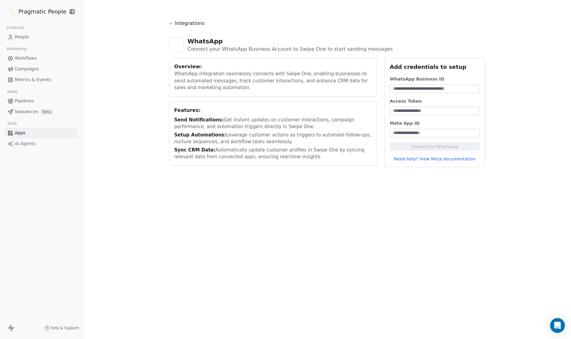 The width and height of the screenshot is (571, 339). Describe the element at coordinates (176, 44) in the screenshot. I see `img: whatsapp.svg` at that location.